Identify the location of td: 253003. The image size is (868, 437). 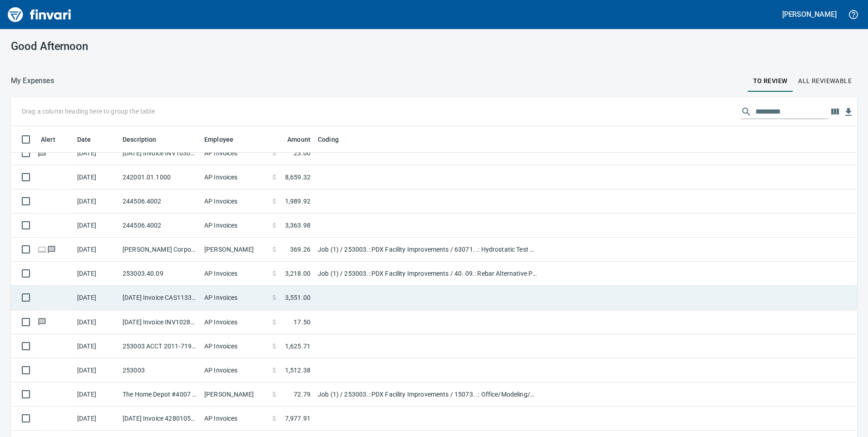
(160, 370).